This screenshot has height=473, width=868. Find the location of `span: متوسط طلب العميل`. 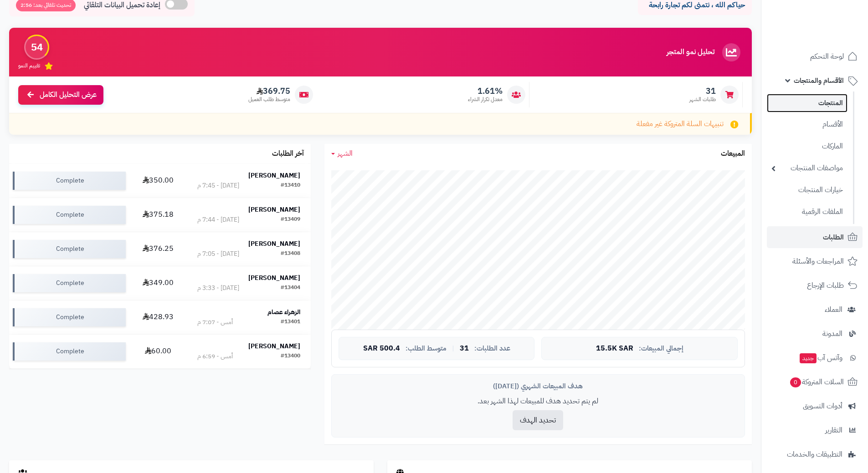

span: متوسط طلب العميل is located at coordinates (269, 100).